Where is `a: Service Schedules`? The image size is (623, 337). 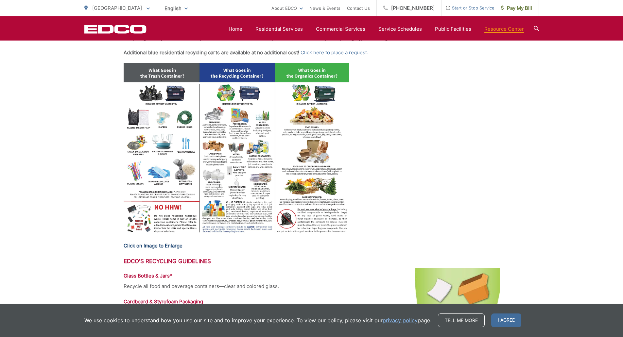 a: Service Schedules is located at coordinates (400, 29).